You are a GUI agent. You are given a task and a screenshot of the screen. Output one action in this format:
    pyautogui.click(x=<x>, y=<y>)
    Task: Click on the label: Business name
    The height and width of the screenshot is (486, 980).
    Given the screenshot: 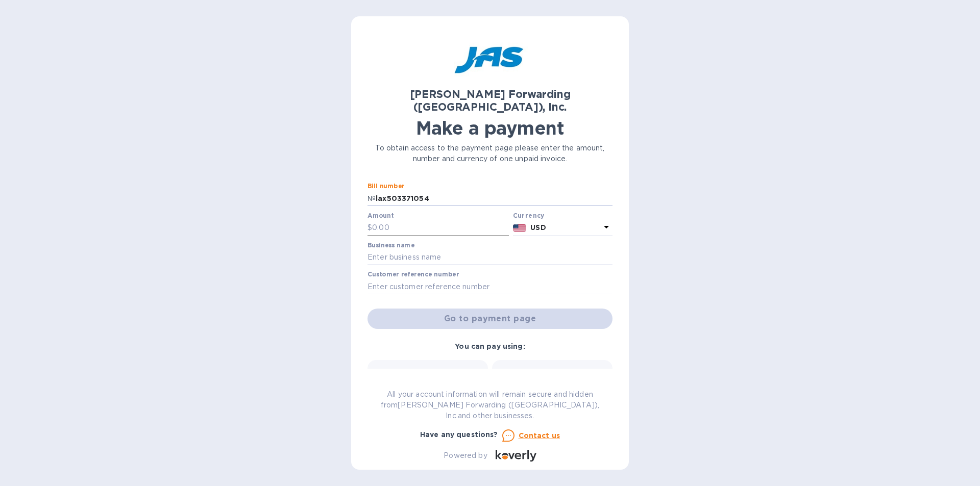 What is the action you would take?
    pyautogui.click(x=391, y=245)
    